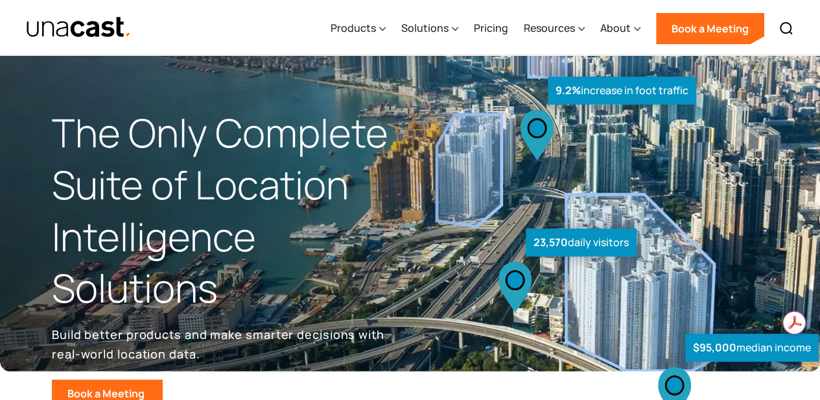 The image size is (820, 400). What do you see at coordinates (787, 29) in the screenshot?
I see `img: Search icon` at bounding box center [787, 29].